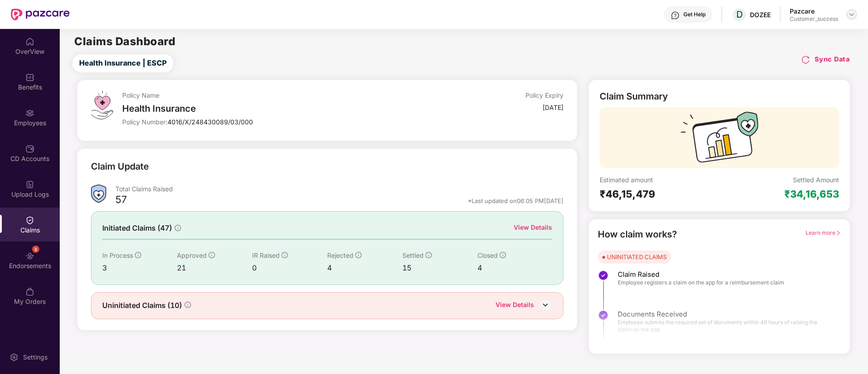 The image size is (868, 374). Describe the element at coordinates (816, 180) in the screenshot. I see `div: Settled Amount` at that location.